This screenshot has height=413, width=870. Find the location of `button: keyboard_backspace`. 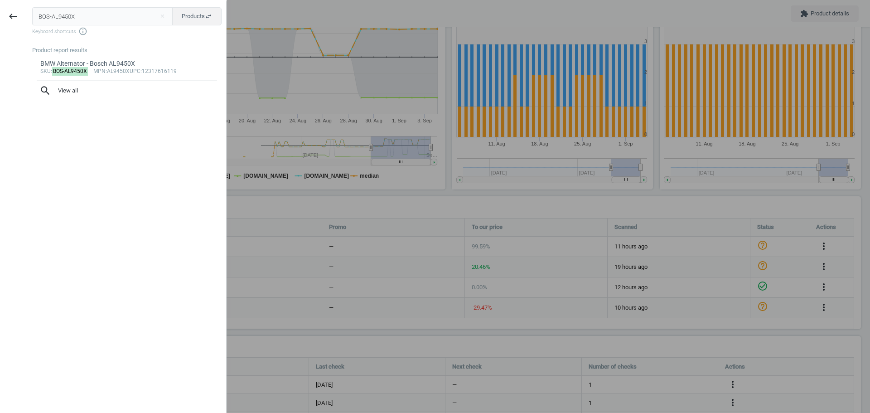

button: keyboard_backspace is located at coordinates (13, 16).